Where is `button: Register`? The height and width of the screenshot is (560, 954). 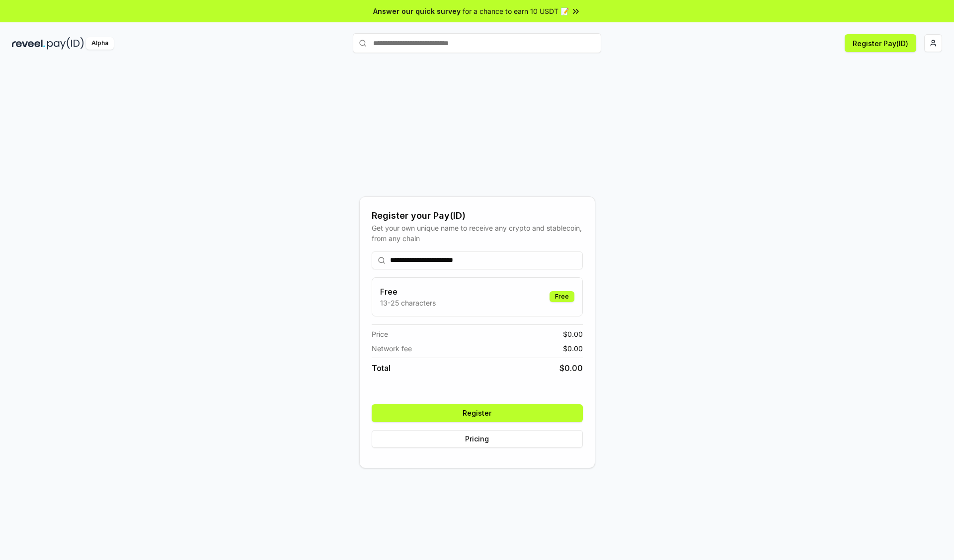 button: Register is located at coordinates (477, 413).